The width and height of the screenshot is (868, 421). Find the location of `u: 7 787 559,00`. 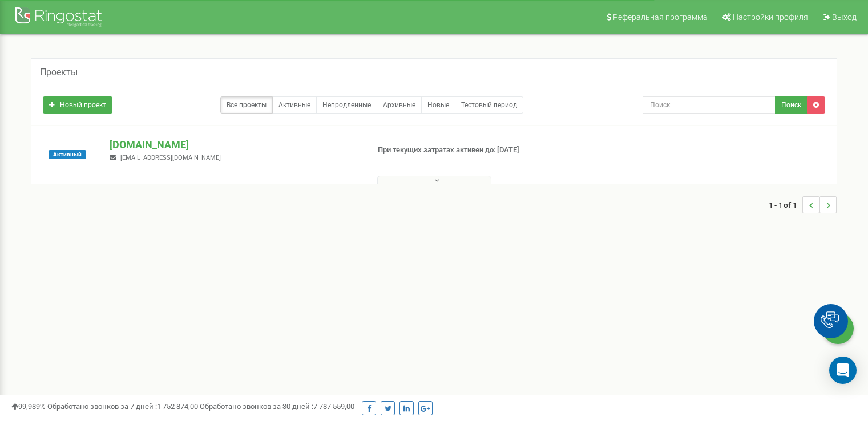

u: 7 787 559,00 is located at coordinates (334, 407).